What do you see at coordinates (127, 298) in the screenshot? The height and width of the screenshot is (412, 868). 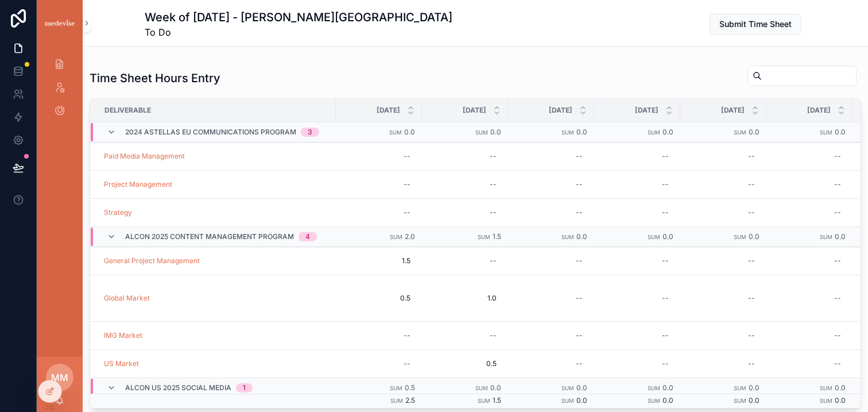 I see `span: Global Market` at bounding box center [127, 298].